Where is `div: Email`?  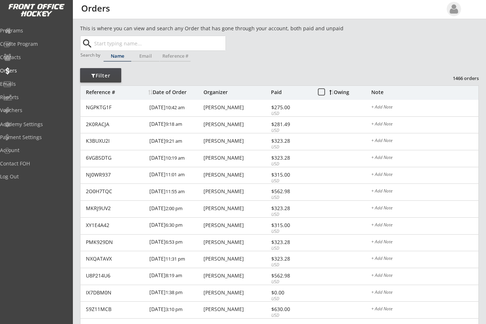
div: Email is located at coordinates (145, 56).